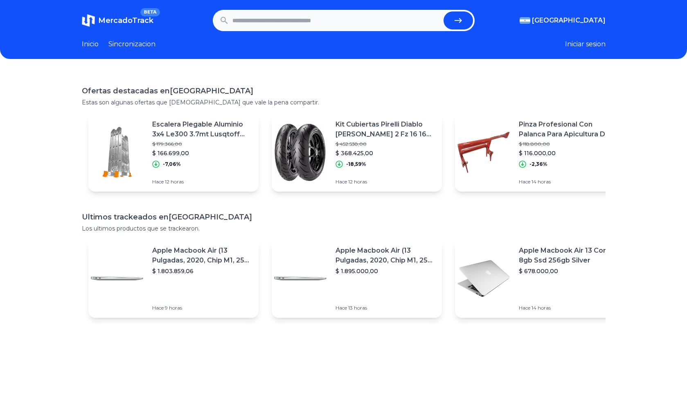 The image size is (687, 414). I want to click on p: Hace 9 horas, so click(202, 308).